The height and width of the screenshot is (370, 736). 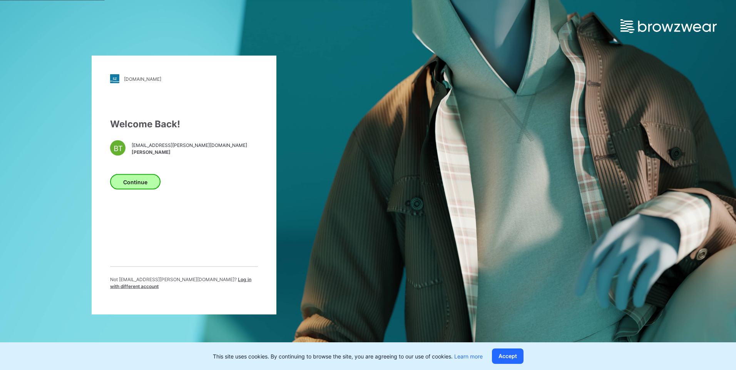 What do you see at coordinates (469, 357) in the screenshot?
I see `a: Learn more` at bounding box center [469, 357].